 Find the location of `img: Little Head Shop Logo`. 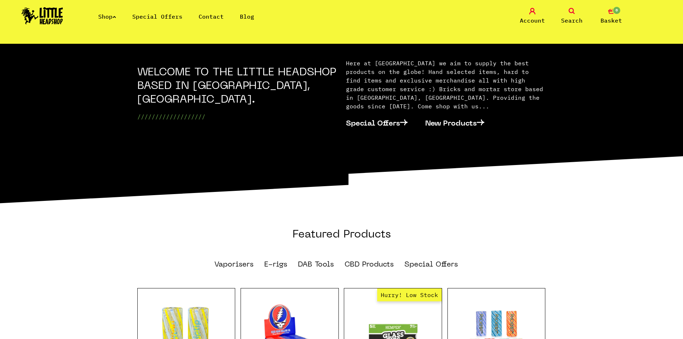

img: Little Head Shop Logo is located at coordinates (42, 16).